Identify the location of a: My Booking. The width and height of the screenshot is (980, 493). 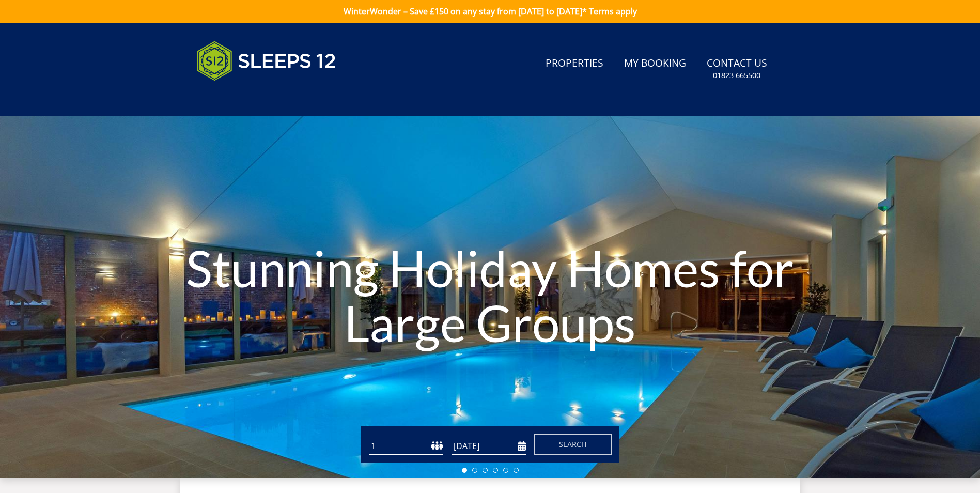
(655, 64).